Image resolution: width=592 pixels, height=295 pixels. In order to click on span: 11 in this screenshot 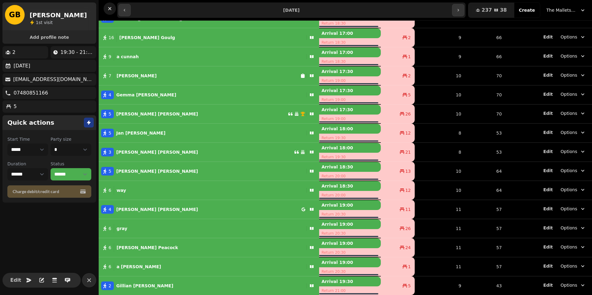, I will do `click(408, 210)`.